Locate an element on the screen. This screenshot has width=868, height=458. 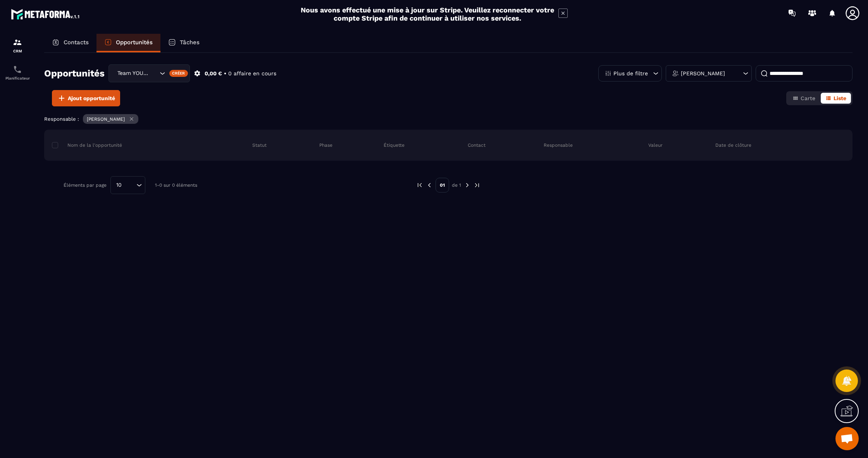
div: Créer is located at coordinates (179, 74).